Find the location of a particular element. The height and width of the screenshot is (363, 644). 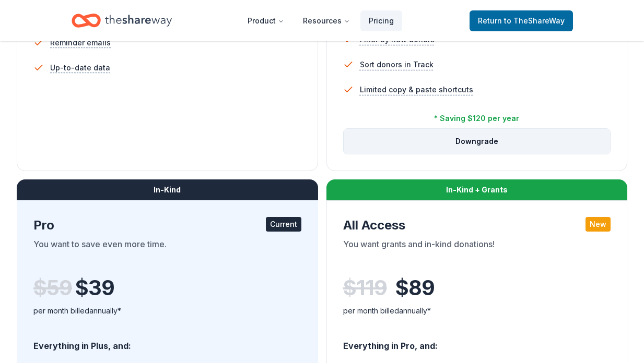

span: to TheShareWay is located at coordinates (535, 20).